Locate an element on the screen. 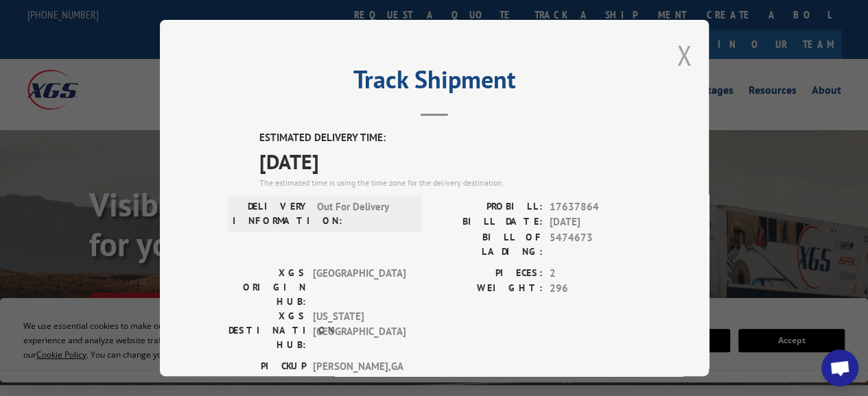  label: DELIVERY INFORMATION: is located at coordinates (271, 213).